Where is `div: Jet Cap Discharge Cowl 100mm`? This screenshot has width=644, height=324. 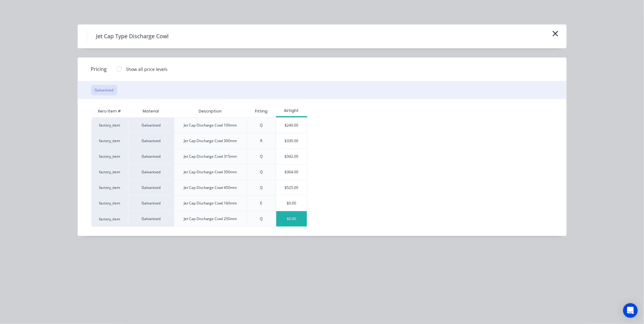
div: Jet Cap Discharge Cowl 100mm is located at coordinates (210, 125).